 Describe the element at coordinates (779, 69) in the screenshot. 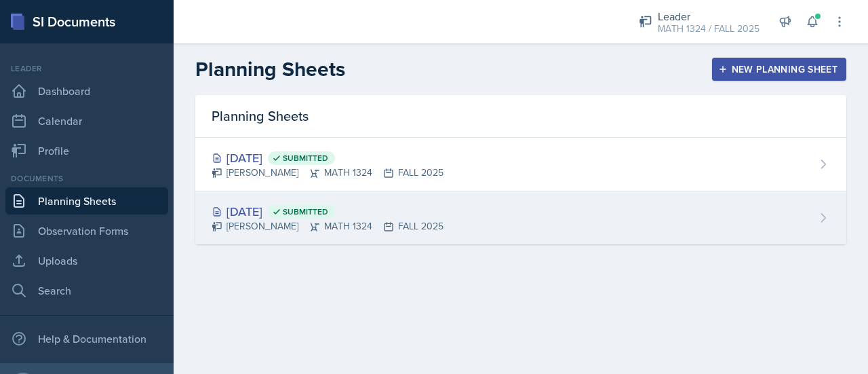

I see `div: New Planning Sheet` at that location.